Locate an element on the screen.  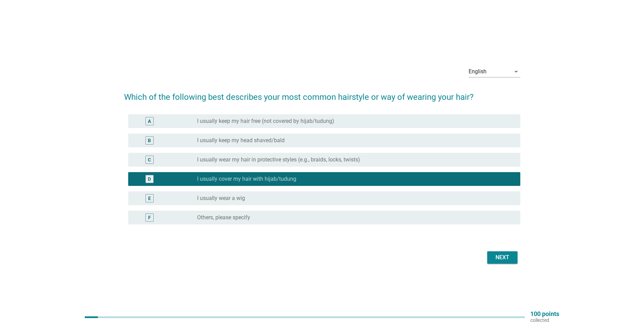
p: collected is located at coordinates (545, 320).